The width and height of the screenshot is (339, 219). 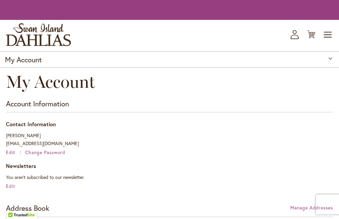 I want to click on a: Manage Addresses, so click(x=311, y=207).